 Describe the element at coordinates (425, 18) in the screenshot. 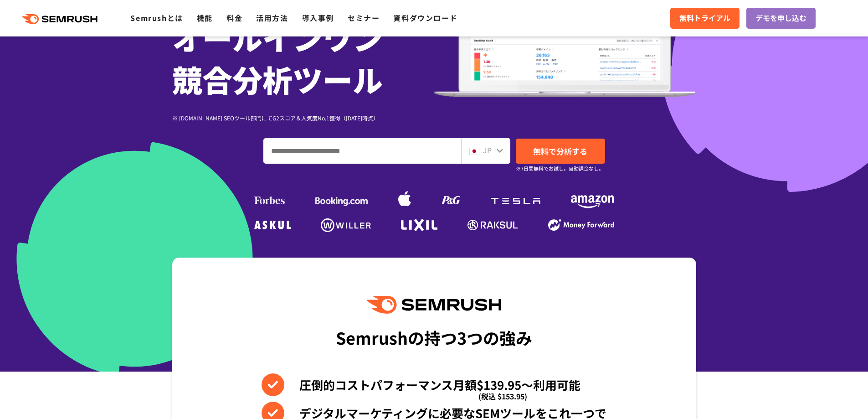

I see `a: 資料ダウンロード` at that location.